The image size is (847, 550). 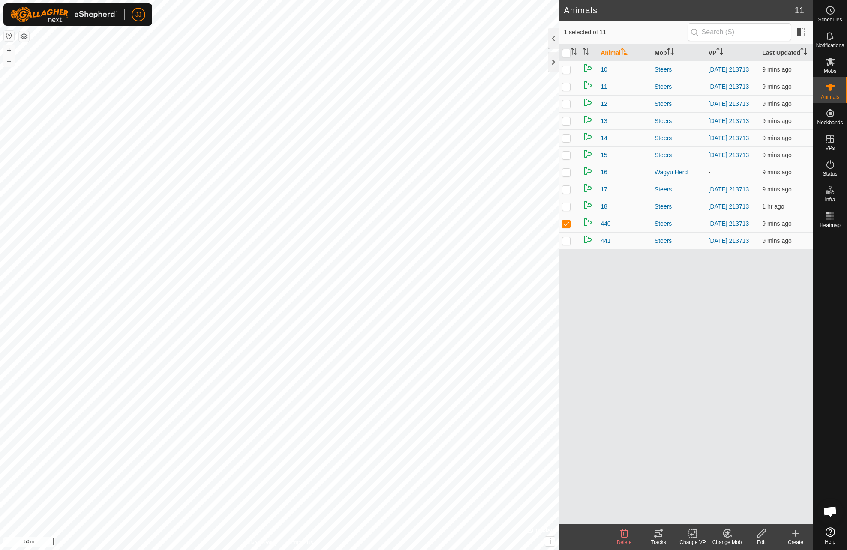 What do you see at coordinates (24, 36) in the screenshot?
I see `button: Map Layers` at bounding box center [24, 36].